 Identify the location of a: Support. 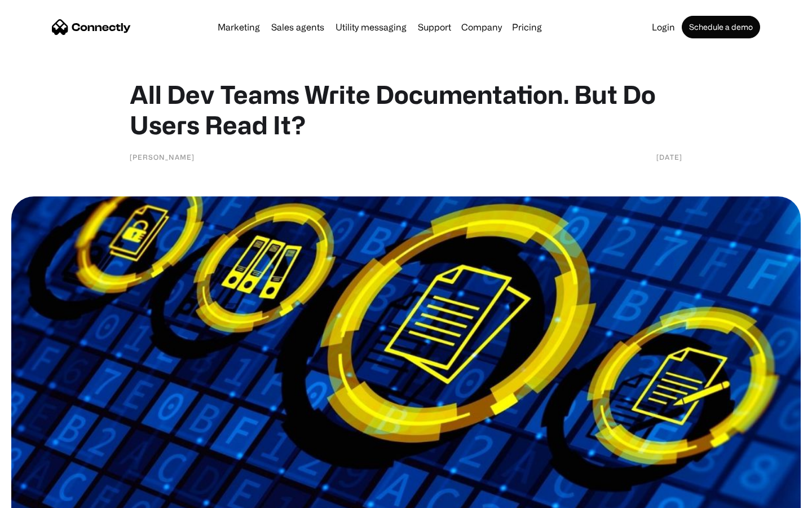
(435, 27).